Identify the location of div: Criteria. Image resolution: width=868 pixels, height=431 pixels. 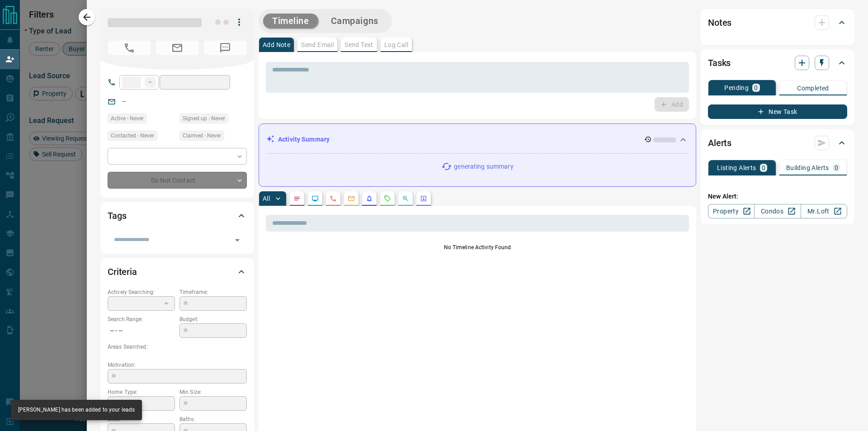
(177, 271).